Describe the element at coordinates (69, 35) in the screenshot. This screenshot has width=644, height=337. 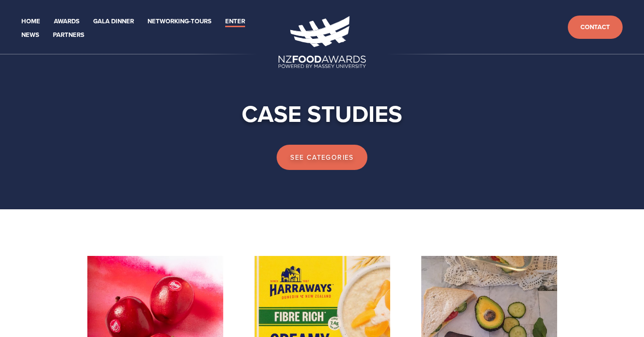
I see `a: Partners` at that location.